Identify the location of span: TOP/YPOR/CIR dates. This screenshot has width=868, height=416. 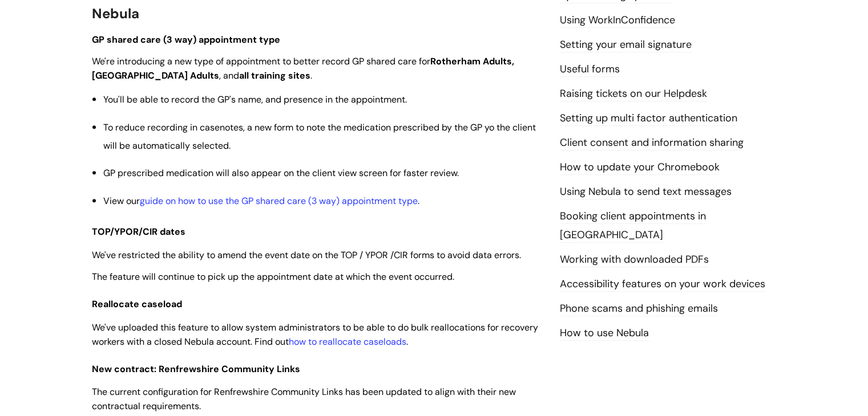
(139, 231).